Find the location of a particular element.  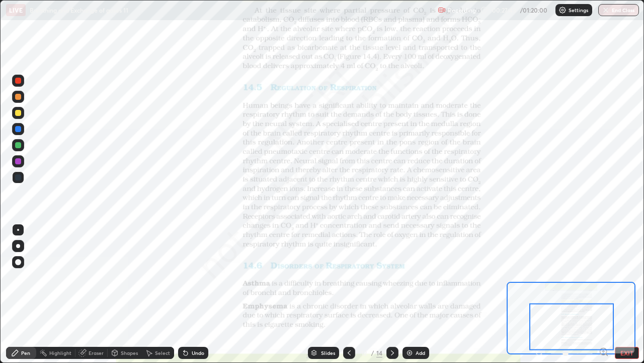

div: Add is located at coordinates (420, 353).